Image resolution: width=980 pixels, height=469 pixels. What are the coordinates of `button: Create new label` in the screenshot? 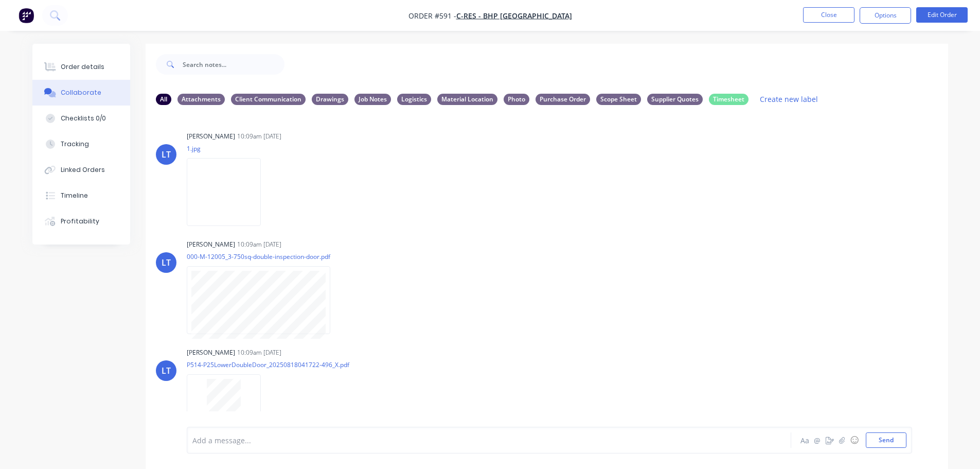 It's located at (789, 99).